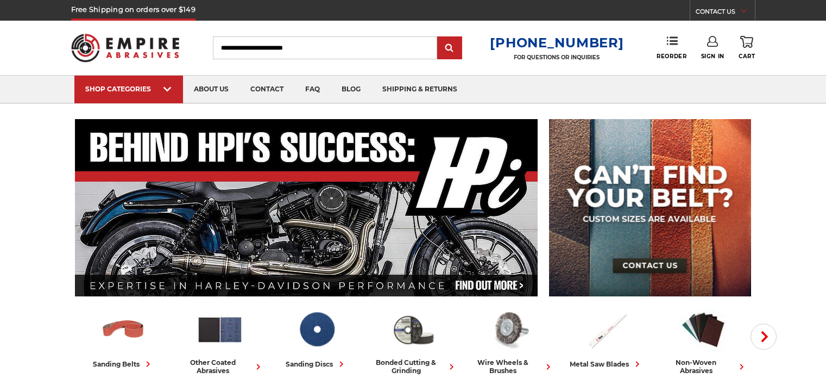  What do you see at coordinates (704, 340) in the screenshot?
I see `a: non-woven abrasives` at bounding box center [704, 340].